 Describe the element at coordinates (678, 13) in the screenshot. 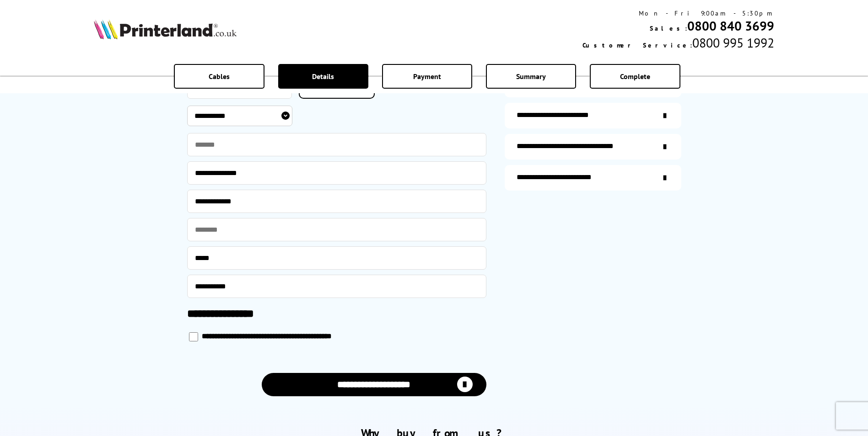

I see `div: Mon - Fri 9:00am - 5:30pm` at that location.